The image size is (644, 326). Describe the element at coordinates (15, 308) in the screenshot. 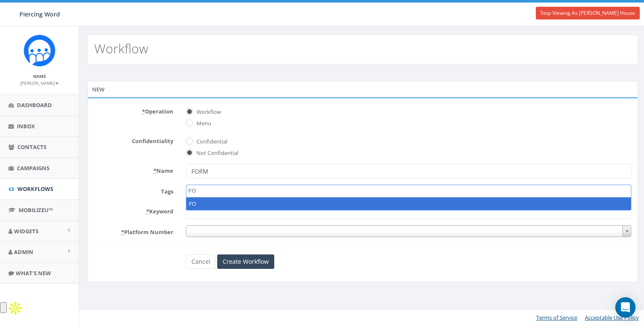

I see `img: Apollo` at that location.